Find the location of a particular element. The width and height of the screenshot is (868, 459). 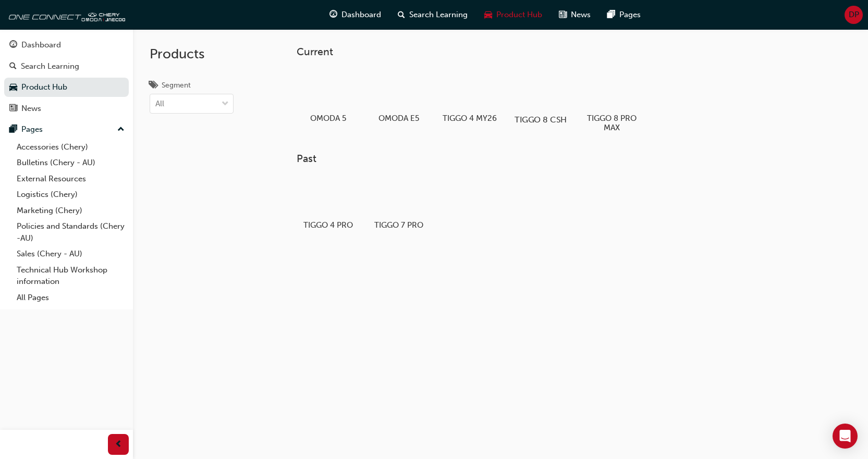

a: Accessories (Chery) is located at coordinates (70, 147).